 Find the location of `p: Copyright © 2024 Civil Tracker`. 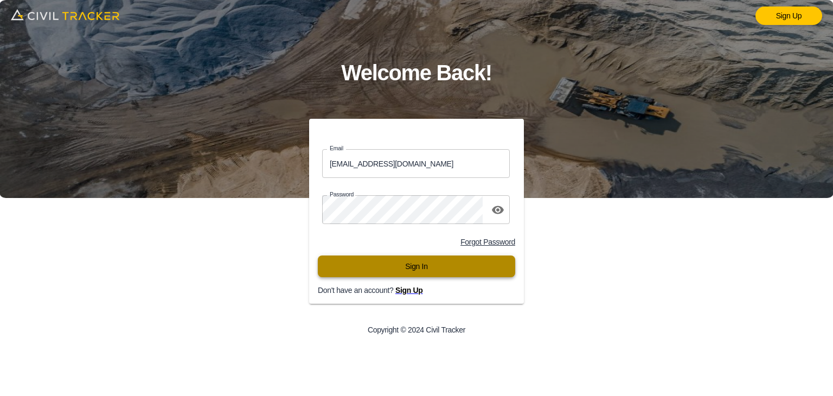

p: Copyright © 2024 Civil Tracker is located at coordinates (417, 330).